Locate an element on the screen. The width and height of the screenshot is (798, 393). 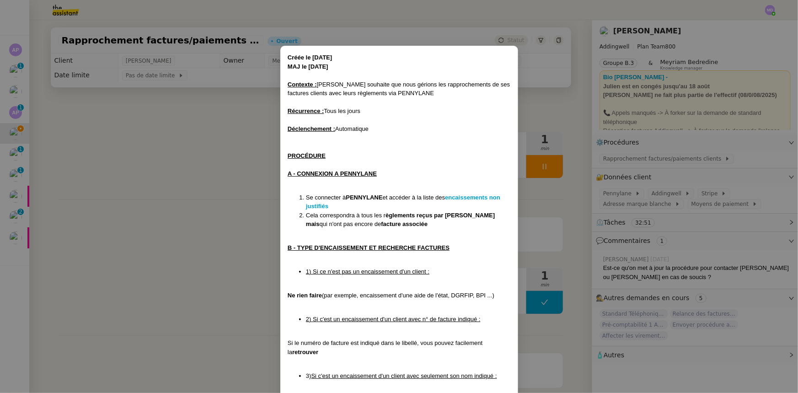
u: PROCÉDURE is located at coordinates (306, 155).